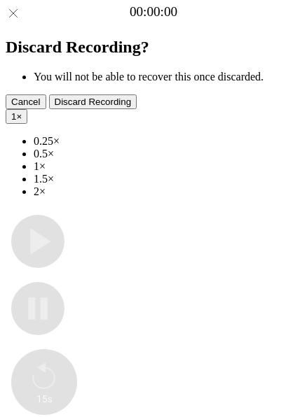 The image size is (307, 417). What do you see at coordinates (16, 116) in the screenshot?
I see `button: 1×` at bounding box center [16, 116].